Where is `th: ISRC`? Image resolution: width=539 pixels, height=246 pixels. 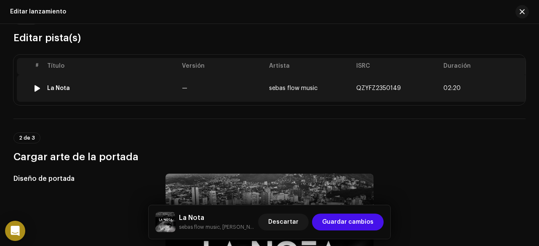 th: ISRC is located at coordinates (396, 67).